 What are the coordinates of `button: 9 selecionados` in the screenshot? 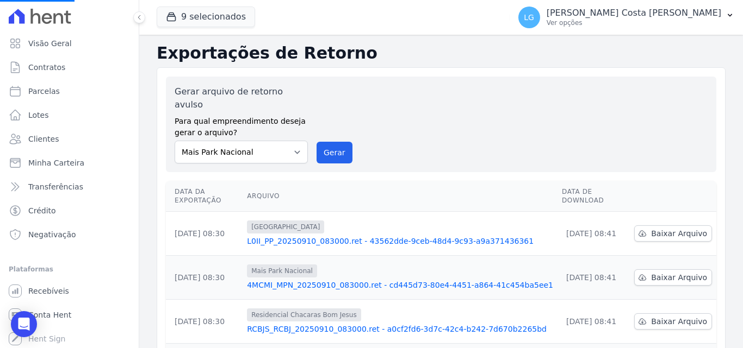 It's located at (205, 17).